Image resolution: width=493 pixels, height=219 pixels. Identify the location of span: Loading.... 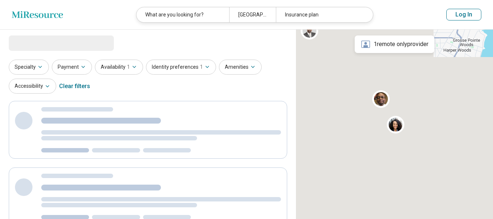
(39, 43).